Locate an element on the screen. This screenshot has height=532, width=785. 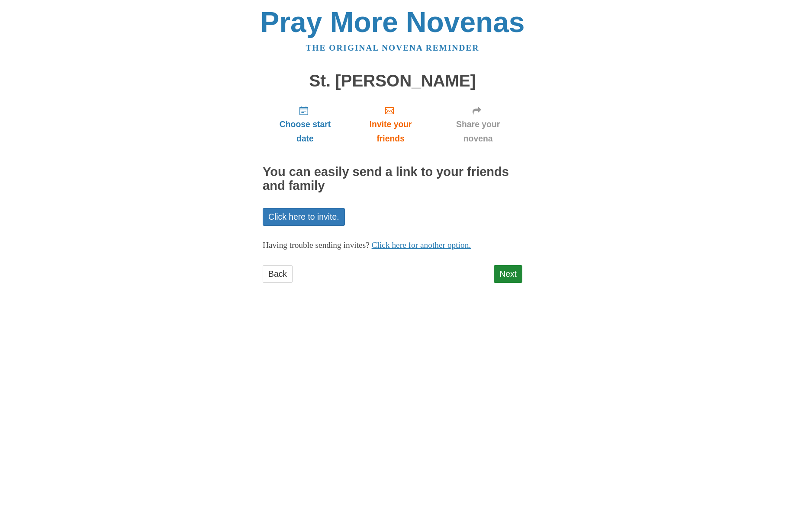
span: Having trouble sending invites? is located at coordinates (316, 245).